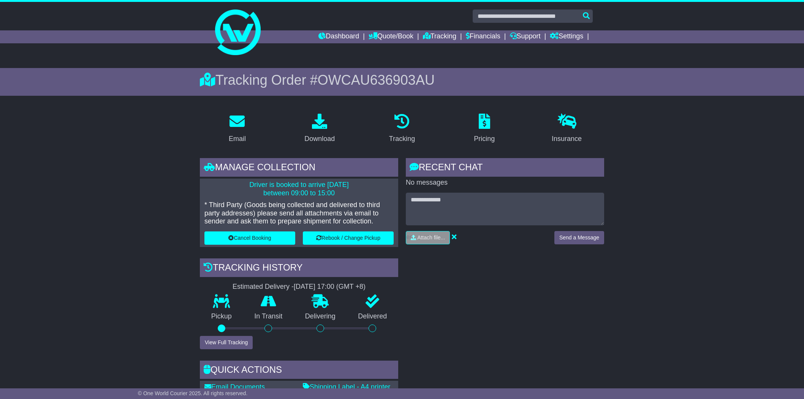  What do you see at coordinates (299, 371) in the screenshot?
I see `div: Quick Actions` at bounding box center [299, 371].